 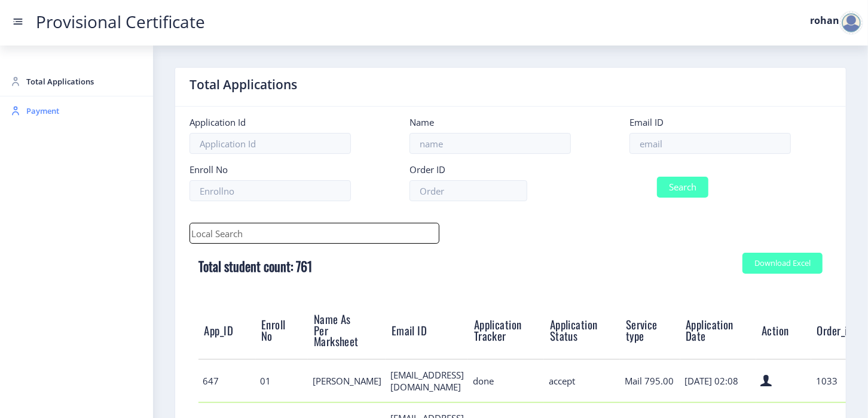 I want to click on button: Download Excel, so click(x=783, y=263).